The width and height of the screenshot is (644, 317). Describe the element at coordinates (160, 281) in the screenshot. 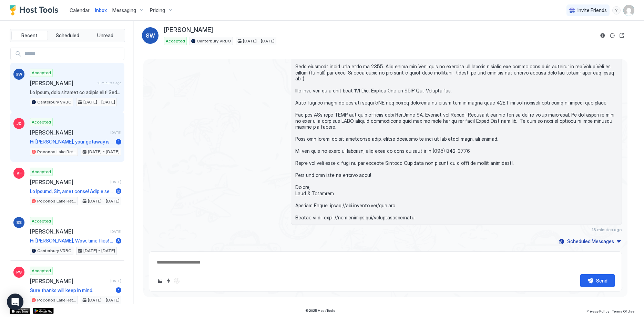

I see `button: Upload image` at that location.